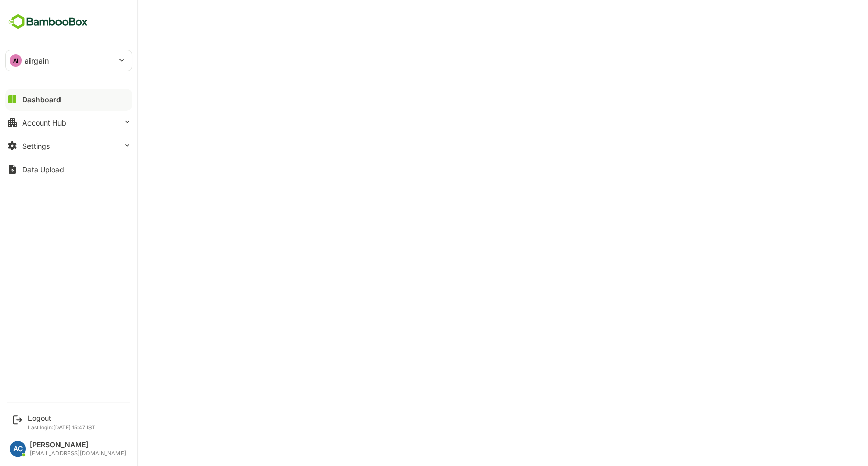  Describe the element at coordinates (69, 100) in the screenshot. I see `button: Dashboard` at that location.